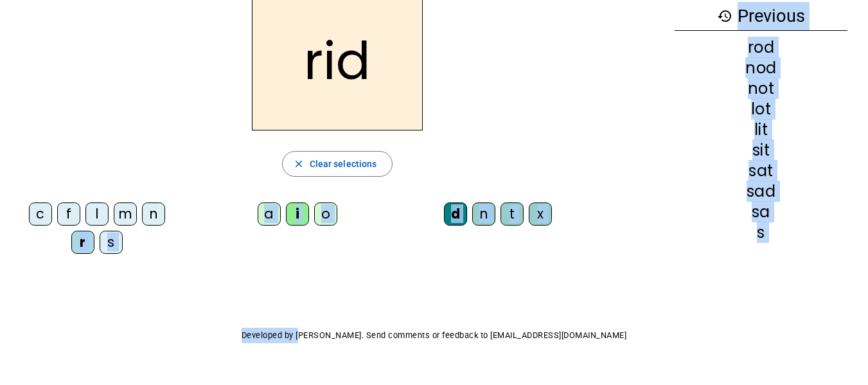 This screenshot has height=385, width=868. What do you see at coordinates (69, 214) in the screenshot?
I see `div: f` at bounding box center [69, 214].